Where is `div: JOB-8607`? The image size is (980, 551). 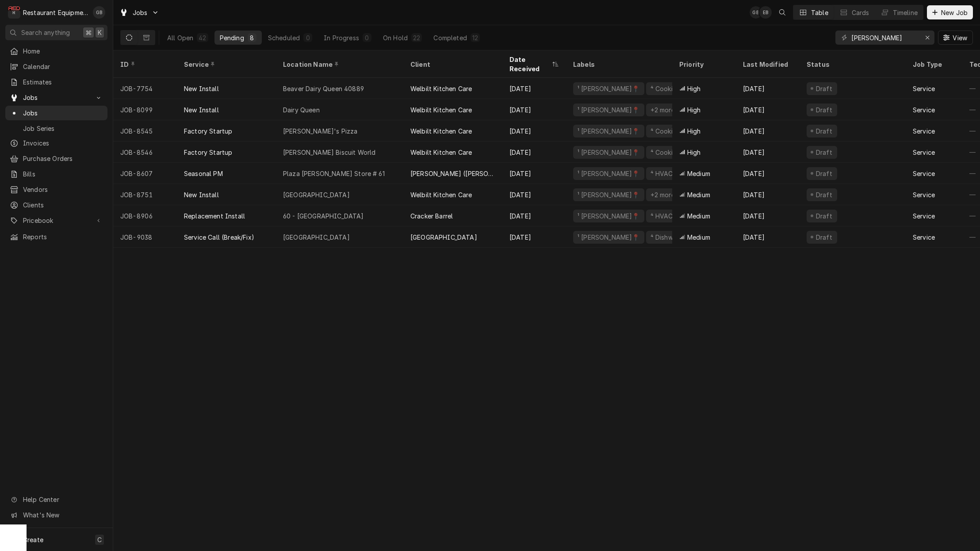 div: JOB-8607 is located at coordinates (145, 173).